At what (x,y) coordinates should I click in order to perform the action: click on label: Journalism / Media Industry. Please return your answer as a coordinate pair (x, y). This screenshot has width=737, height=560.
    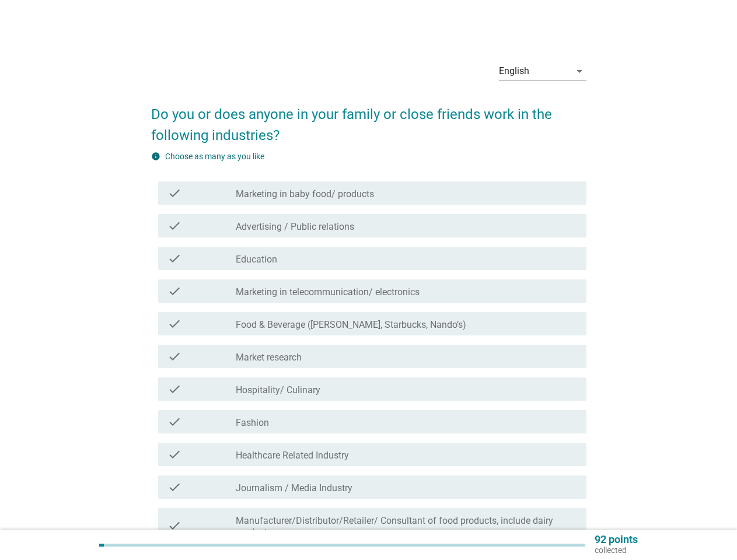
    Looking at the image, I should click on (294, 488).